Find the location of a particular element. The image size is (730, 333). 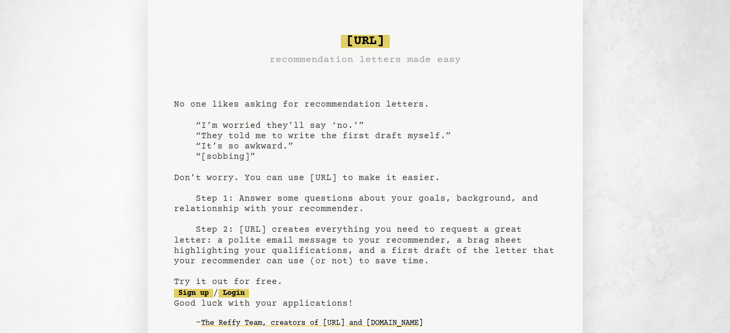

a: Sign up is located at coordinates (193, 293).